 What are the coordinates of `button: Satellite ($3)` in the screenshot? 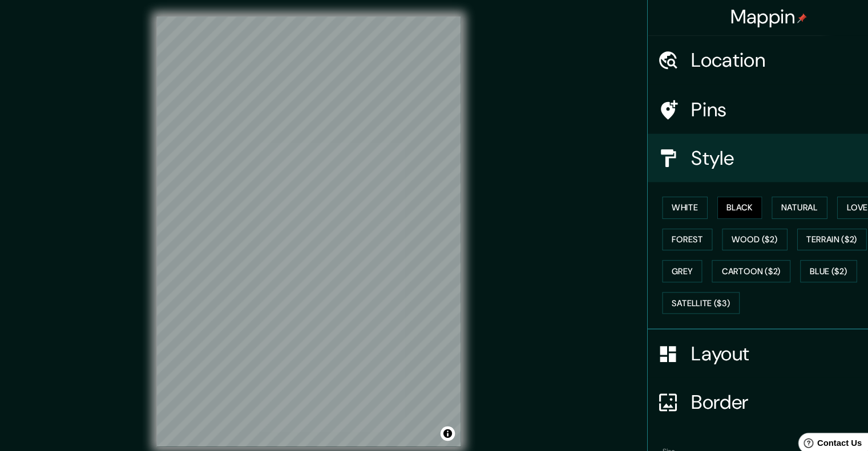 It's located at (690, 289).